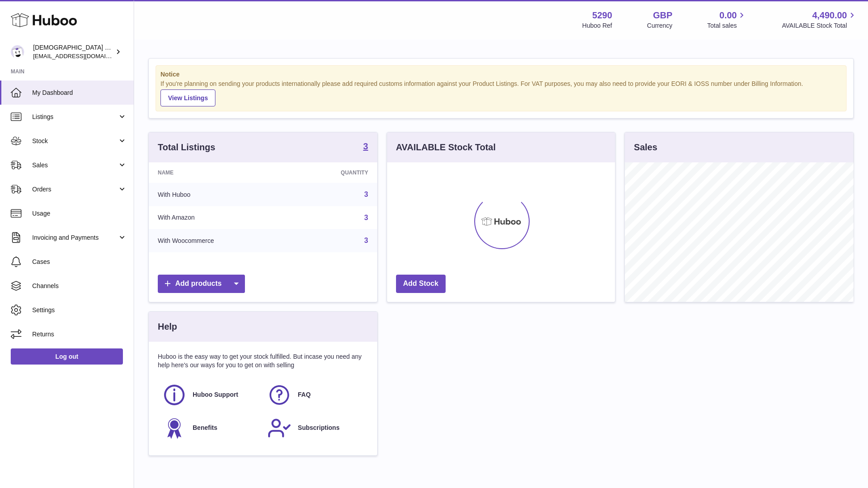 Image resolution: width=868 pixels, height=488 pixels. Describe the element at coordinates (445, 147) in the screenshot. I see `h3: AVAILABLE Stock Total` at that location.